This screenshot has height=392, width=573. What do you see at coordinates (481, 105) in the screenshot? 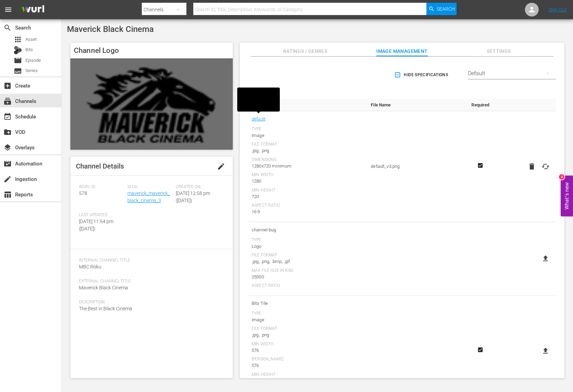
I see `th: Required` at bounding box center [481, 105].